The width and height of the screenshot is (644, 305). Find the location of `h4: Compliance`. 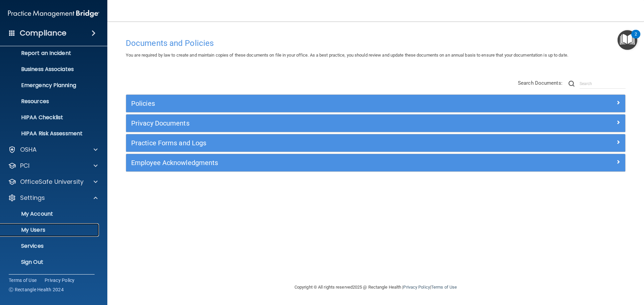

h4: Compliance is located at coordinates (43, 33).